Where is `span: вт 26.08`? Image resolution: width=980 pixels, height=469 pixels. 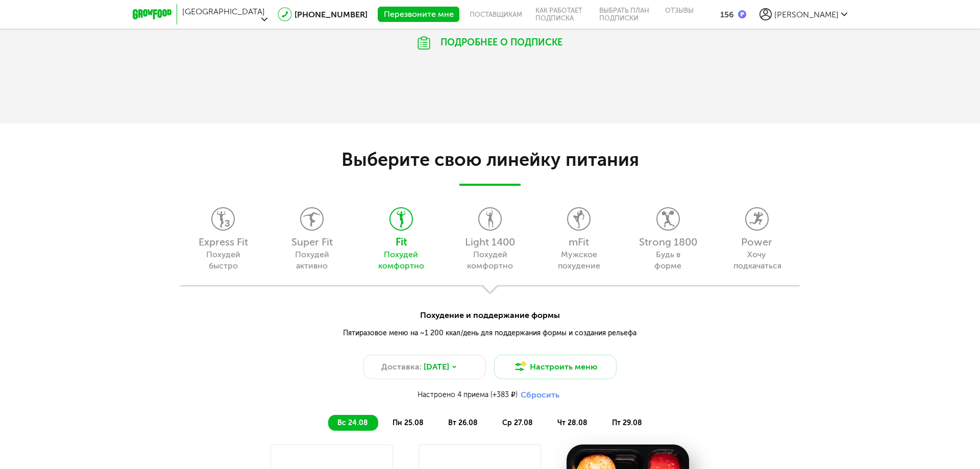 span: вт 26.08 is located at coordinates (463, 423).